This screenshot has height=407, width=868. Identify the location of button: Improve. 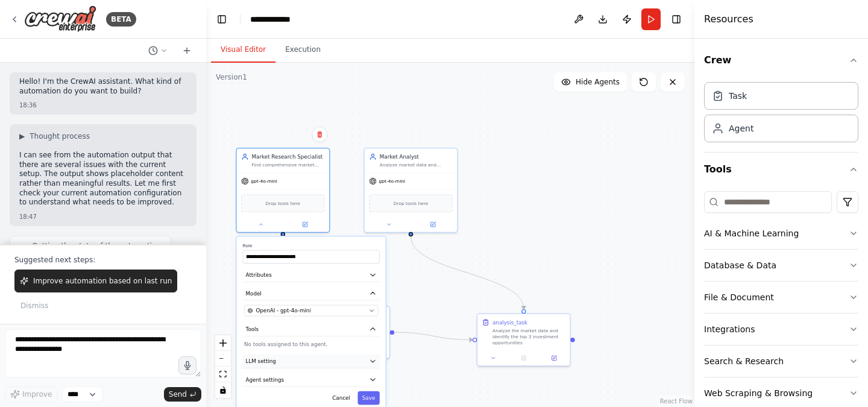
(31, 394).